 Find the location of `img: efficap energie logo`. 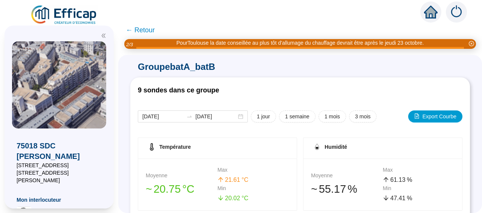

img: efficap energie logo is located at coordinates (64, 15).